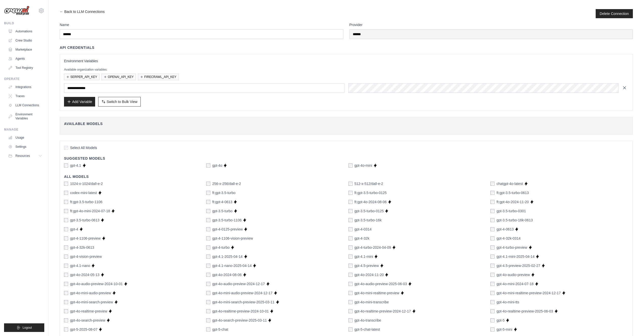  I want to click on input: gpt-4o-2024-05-13, so click(66, 275).